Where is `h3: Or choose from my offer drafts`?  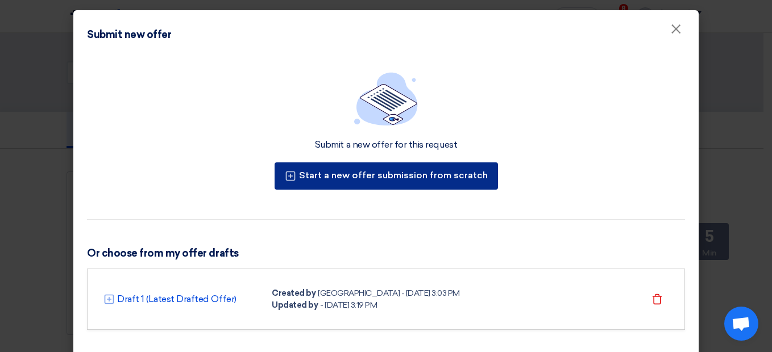 h3: Or choose from my offer drafts is located at coordinates (386, 254).